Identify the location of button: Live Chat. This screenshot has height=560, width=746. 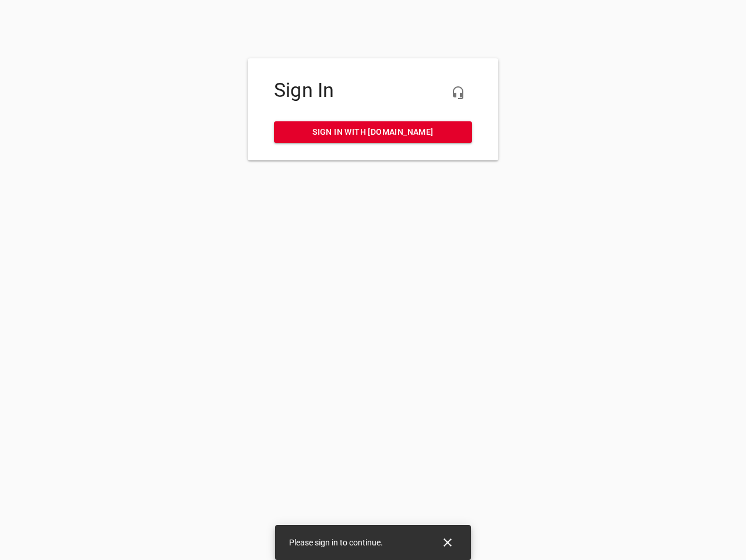
(458, 93).